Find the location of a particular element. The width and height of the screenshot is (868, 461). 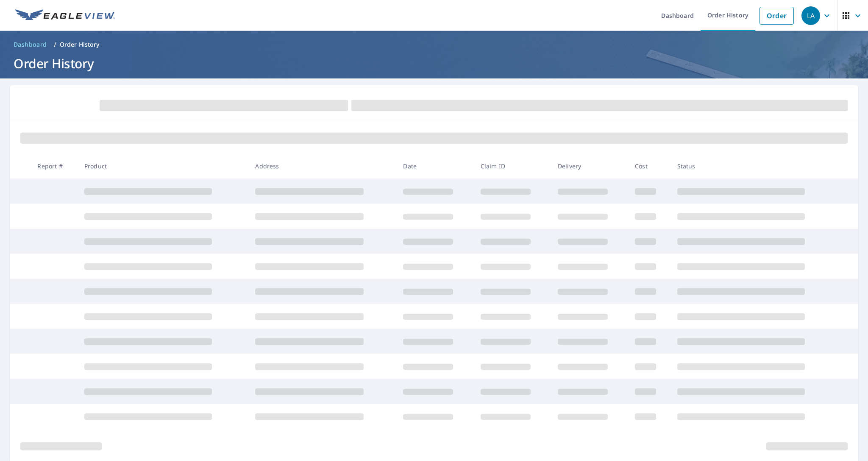

th: Claim ID is located at coordinates (512, 165).